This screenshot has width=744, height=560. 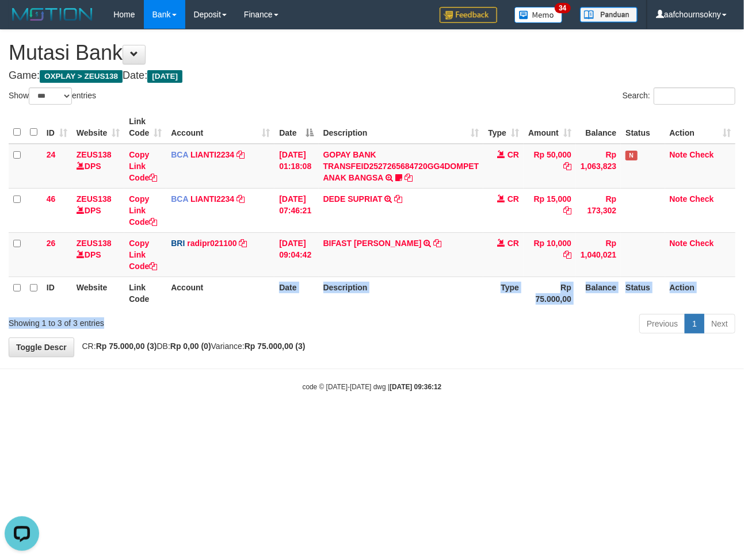 I want to click on th: Description, so click(x=401, y=293).